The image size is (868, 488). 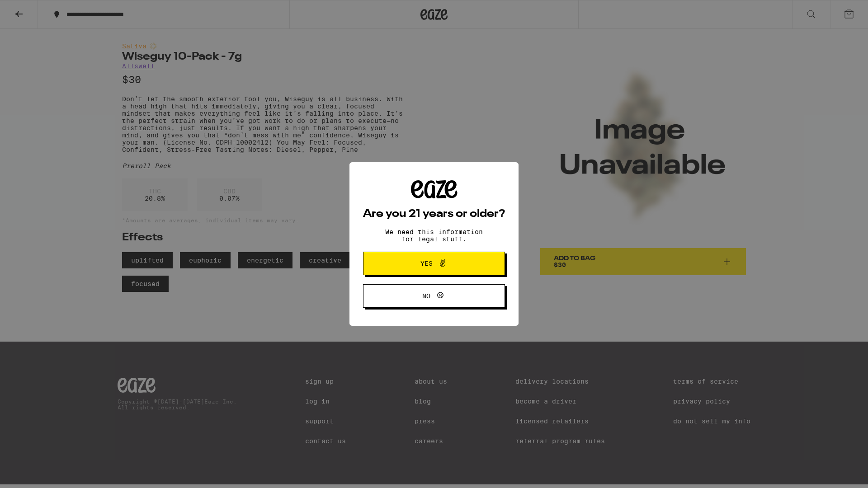 What do you see at coordinates (434, 236) in the screenshot?
I see `p: We need this information for legal stuff.` at bounding box center [434, 236].